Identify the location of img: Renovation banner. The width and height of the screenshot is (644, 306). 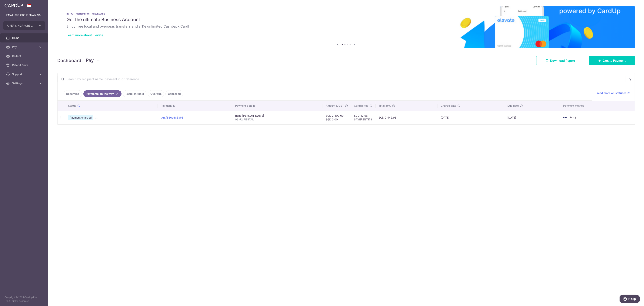
(346, 27).